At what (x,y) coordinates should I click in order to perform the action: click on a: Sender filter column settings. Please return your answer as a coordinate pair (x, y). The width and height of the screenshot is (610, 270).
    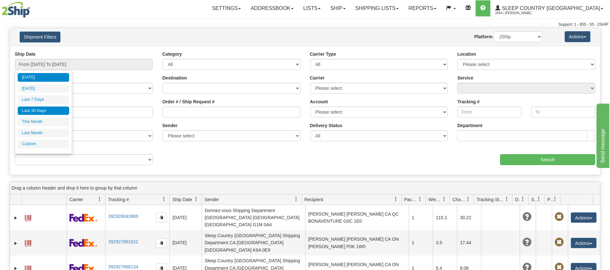
    Looking at the image, I should click on (296, 199).